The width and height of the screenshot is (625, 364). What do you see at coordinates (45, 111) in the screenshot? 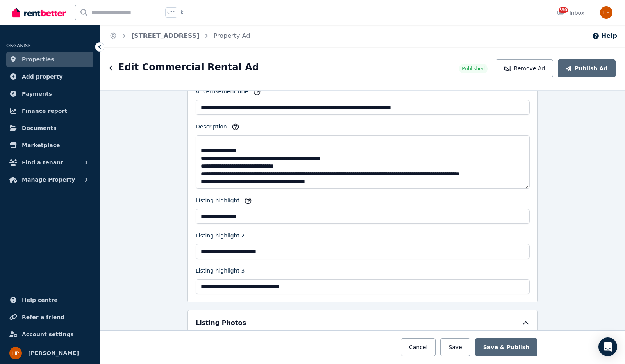
I see `span: Finance report` at bounding box center [45, 111].